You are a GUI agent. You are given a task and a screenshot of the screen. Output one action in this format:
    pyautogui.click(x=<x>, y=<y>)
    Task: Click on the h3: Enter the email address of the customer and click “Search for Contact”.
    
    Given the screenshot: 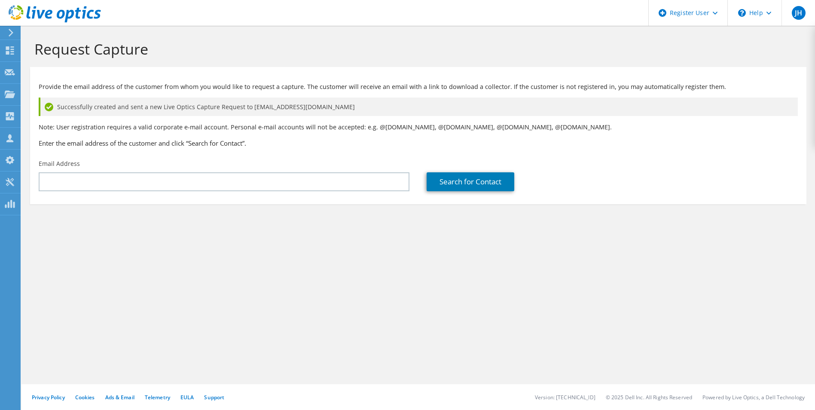 What is the action you would take?
    pyautogui.click(x=418, y=143)
    